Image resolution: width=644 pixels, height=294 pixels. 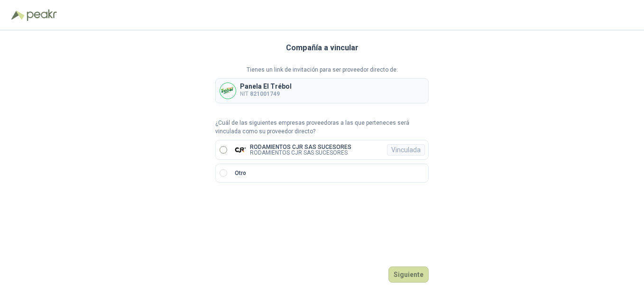 I want to click on p: Tienes un link de invitación para ser proveedor directo de:, so click(x=322, y=70).